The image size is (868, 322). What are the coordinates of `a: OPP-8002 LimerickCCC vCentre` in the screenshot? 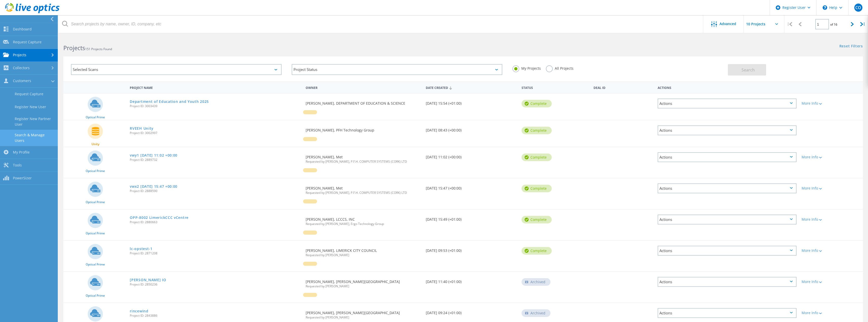 It's located at (159, 218).